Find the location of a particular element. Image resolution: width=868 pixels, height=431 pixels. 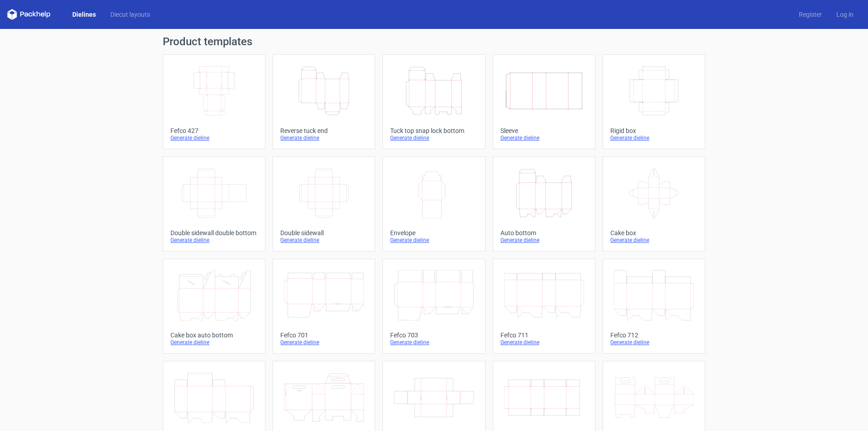

div: Fefco 427 is located at coordinates (214, 131).